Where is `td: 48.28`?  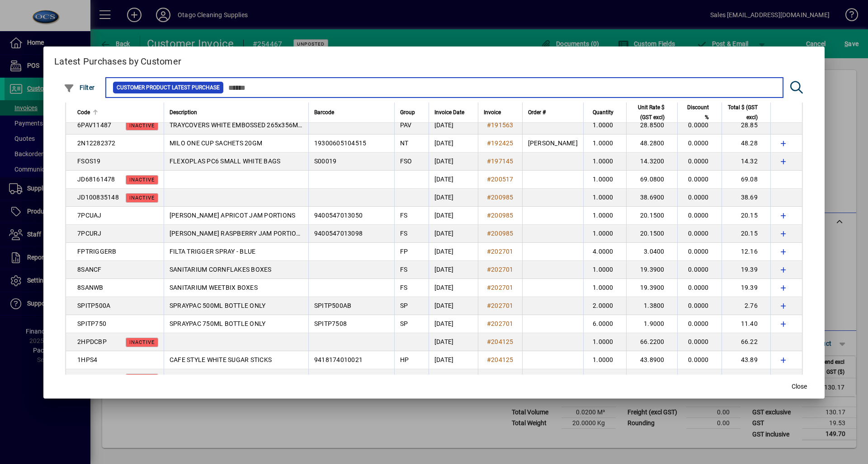 td: 48.28 is located at coordinates (745, 143).